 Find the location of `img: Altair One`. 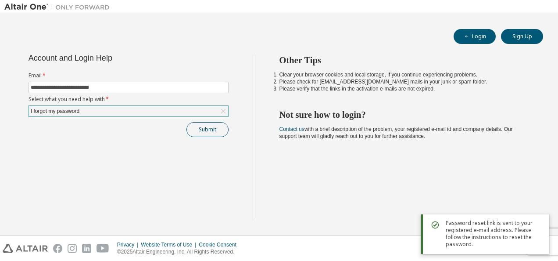

img: Altair One is located at coordinates (59, 7).